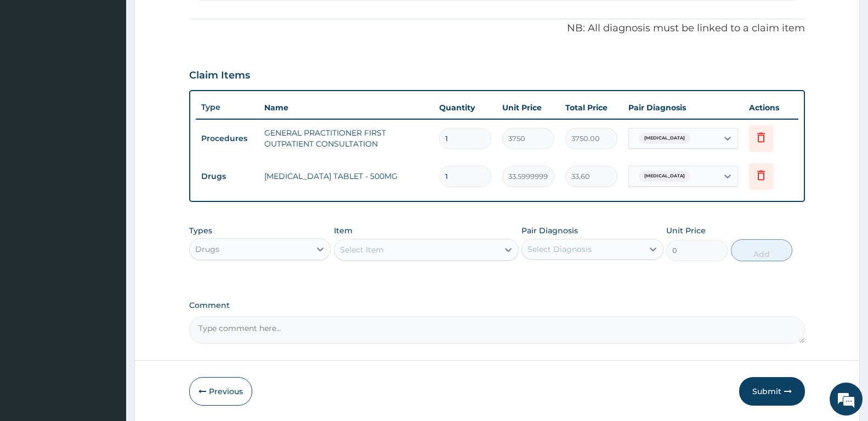  I want to click on div: Select Item, so click(362, 250).